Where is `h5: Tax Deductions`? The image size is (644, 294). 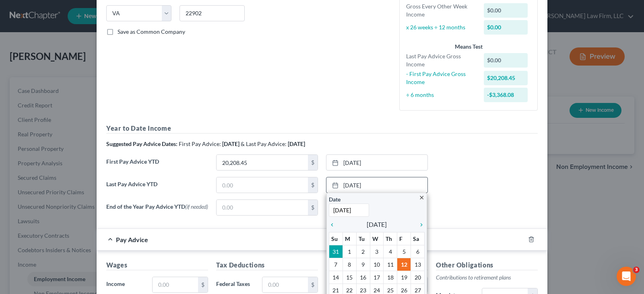
h5: Tax Deductions is located at coordinates (267, 265).